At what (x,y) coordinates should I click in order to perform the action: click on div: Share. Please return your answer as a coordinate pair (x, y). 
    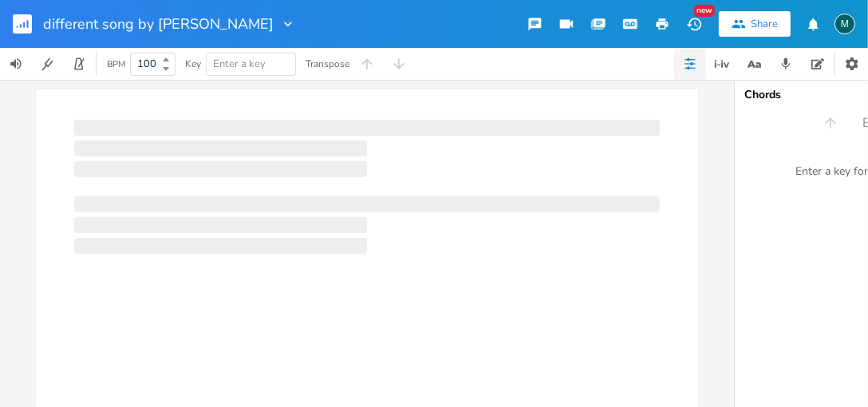
    Looking at the image, I should click on (764, 24).